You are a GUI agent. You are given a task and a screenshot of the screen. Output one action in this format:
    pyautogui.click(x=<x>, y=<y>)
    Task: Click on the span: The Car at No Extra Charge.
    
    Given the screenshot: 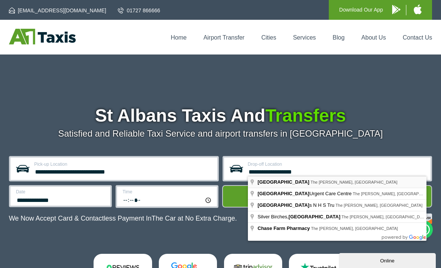 What is the action you would take?
    pyautogui.click(x=194, y=218)
    